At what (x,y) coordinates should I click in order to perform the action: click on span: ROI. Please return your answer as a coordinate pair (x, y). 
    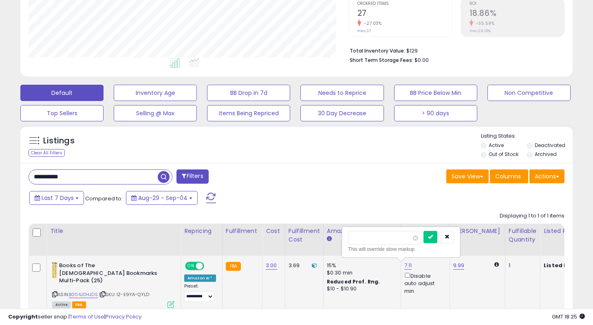
    Looking at the image, I should click on (517, 4).